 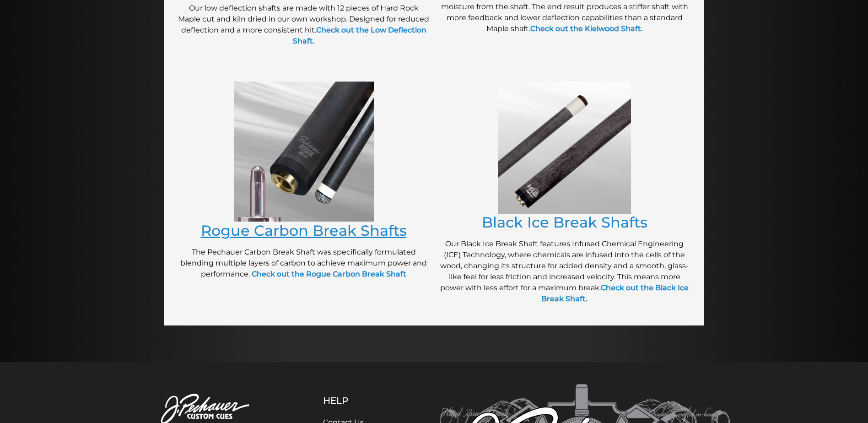 What do you see at coordinates (564, 222) in the screenshot?
I see `a: Black Ice Break Shafts` at bounding box center [564, 222].